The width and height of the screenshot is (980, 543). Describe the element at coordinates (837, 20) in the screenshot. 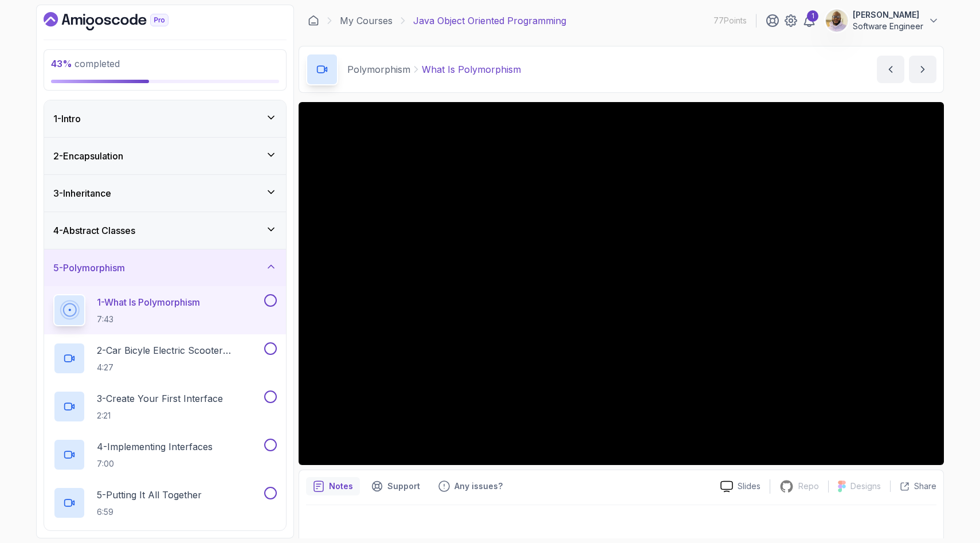

I see `img: user profile image` at that location.